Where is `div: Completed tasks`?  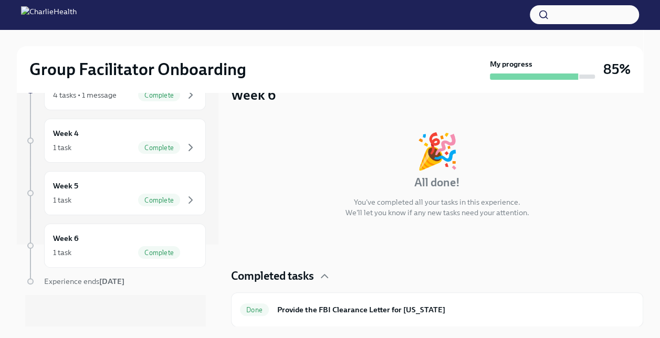
div: Completed tasks is located at coordinates (437, 276).